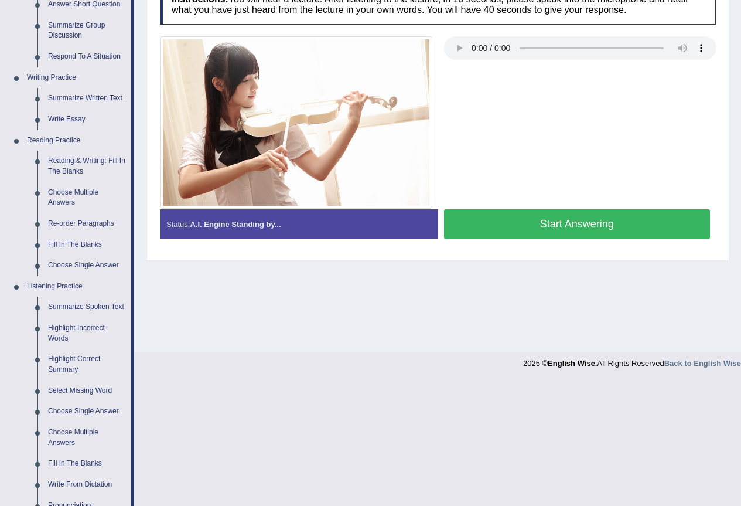 Image resolution: width=741 pixels, height=506 pixels. Describe the element at coordinates (76, 78) in the screenshot. I see `a: Writing Practice` at that location.